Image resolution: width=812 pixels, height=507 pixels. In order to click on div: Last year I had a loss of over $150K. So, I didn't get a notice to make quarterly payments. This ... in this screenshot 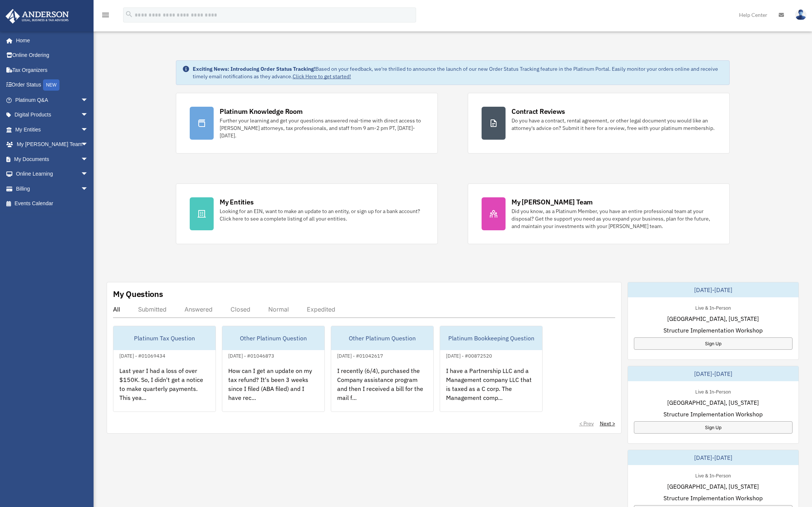, I will do `click(164, 390)`.